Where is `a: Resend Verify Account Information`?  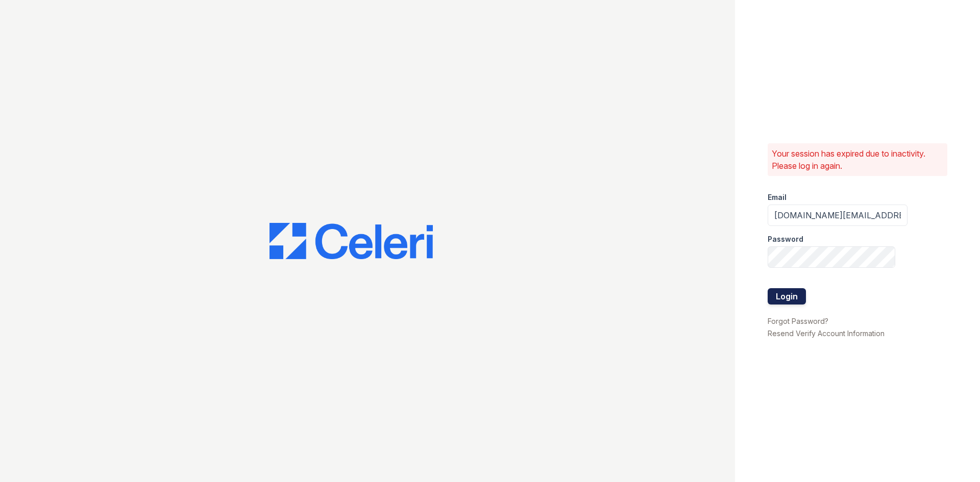
a: Resend Verify Account Information is located at coordinates (826, 333).